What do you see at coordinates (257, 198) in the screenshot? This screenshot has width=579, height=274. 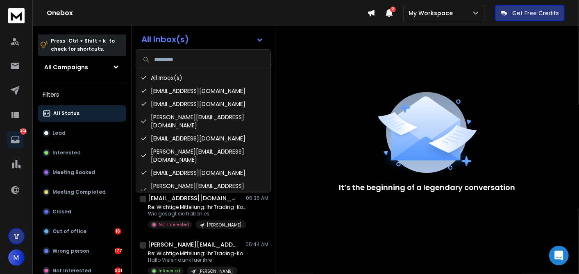 I see `p: 06:36 AM` at bounding box center [257, 198].